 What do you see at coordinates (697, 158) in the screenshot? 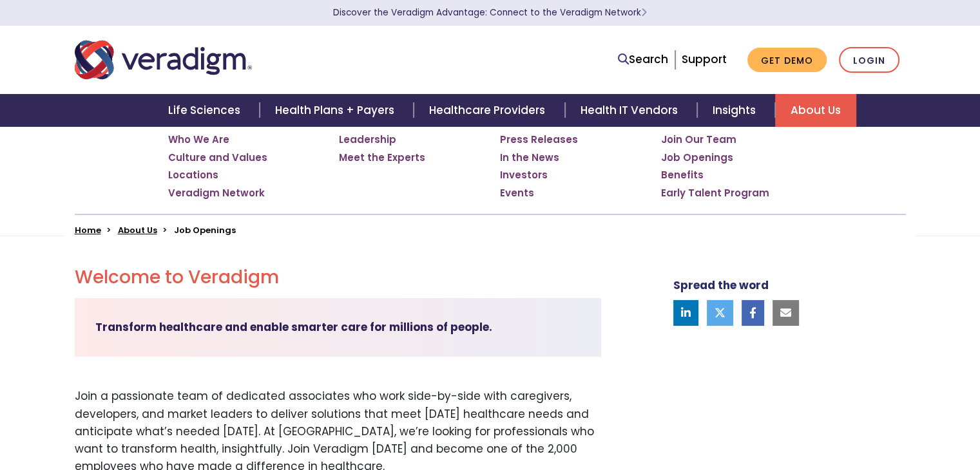
I see `a: Job Openings` at bounding box center [697, 158].